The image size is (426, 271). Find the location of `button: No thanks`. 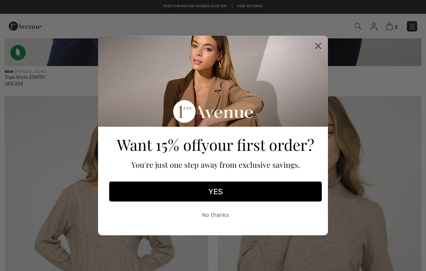

button: No thanks is located at coordinates (215, 215).